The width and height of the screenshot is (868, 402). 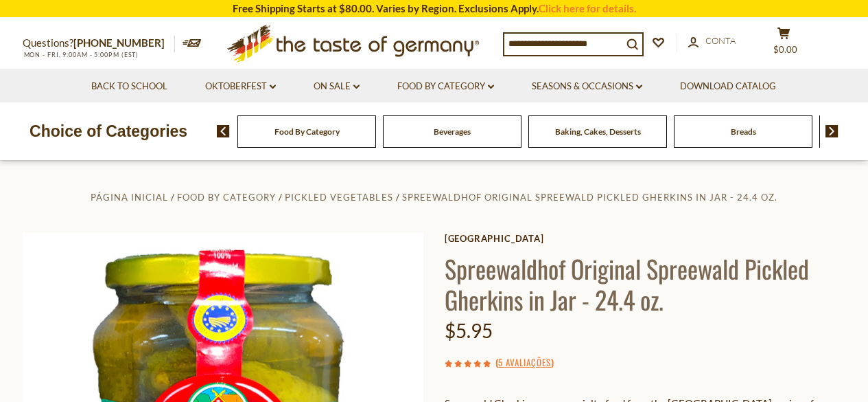 What do you see at coordinates (743, 131) in the screenshot?
I see `a: Breads` at bounding box center [743, 131].